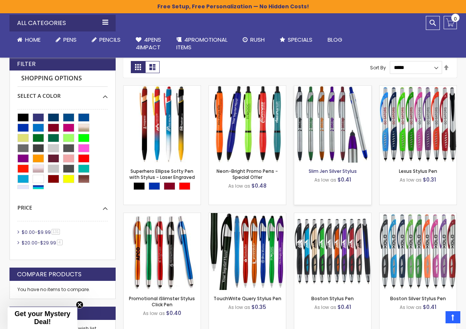  I want to click on span: $29.99, so click(48, 243).